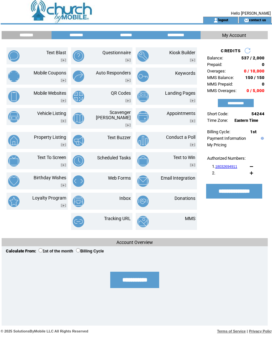  Describe the element at coordinates (246, 20) in the screenshot. I see `img: contact_us_icon.gif` at that location.